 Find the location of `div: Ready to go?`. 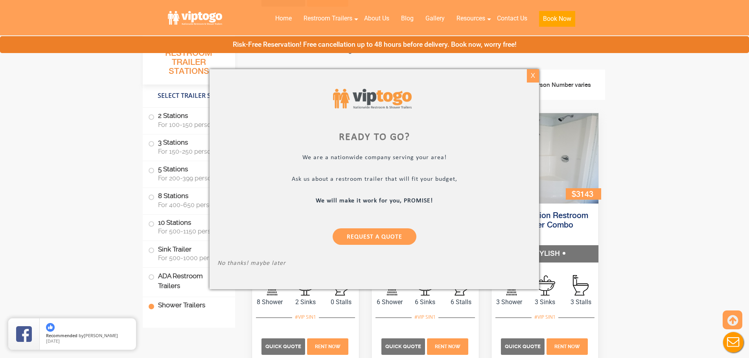

div: Ready to go? is located at coordinates (374, 137).